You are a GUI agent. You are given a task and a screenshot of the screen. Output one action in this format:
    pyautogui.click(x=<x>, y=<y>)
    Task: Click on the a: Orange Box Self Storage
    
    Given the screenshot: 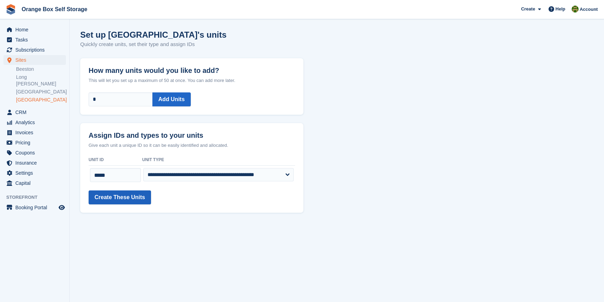 What is the action you would take?
    pyautogui.click(x=54, y=9)
    